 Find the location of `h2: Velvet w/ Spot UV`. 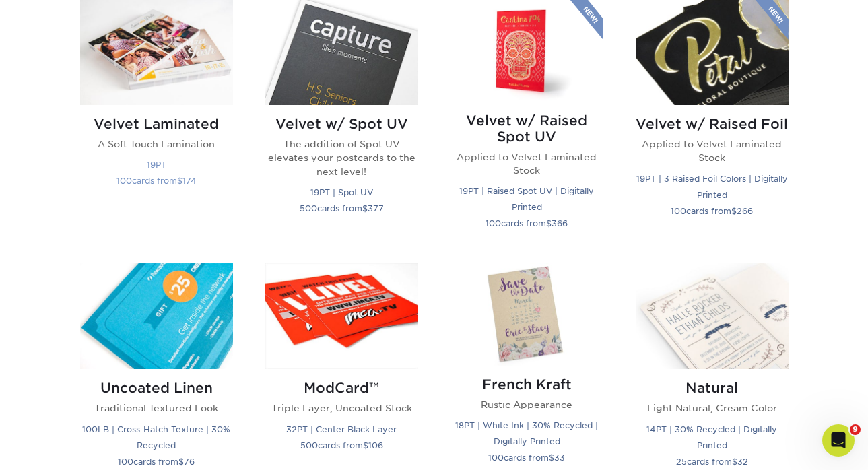

h2: Velvet w/ Spot UV is located at coordinates (341, 124).